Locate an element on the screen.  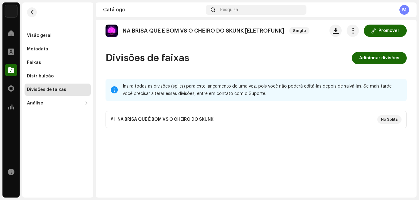
re-m-nav-item: Metadata is located at coordinates (58, 49).